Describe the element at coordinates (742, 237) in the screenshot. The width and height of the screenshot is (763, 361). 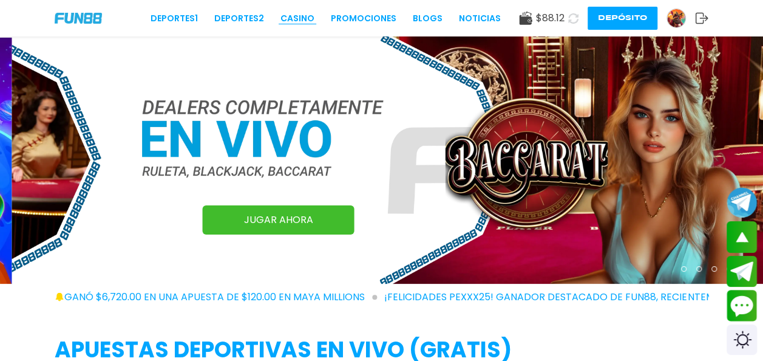
I see `button: scroll up` at that location.